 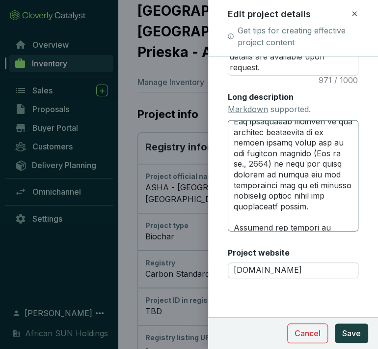 I want to click on h2: Edit project details, so click(x=269, y=14).